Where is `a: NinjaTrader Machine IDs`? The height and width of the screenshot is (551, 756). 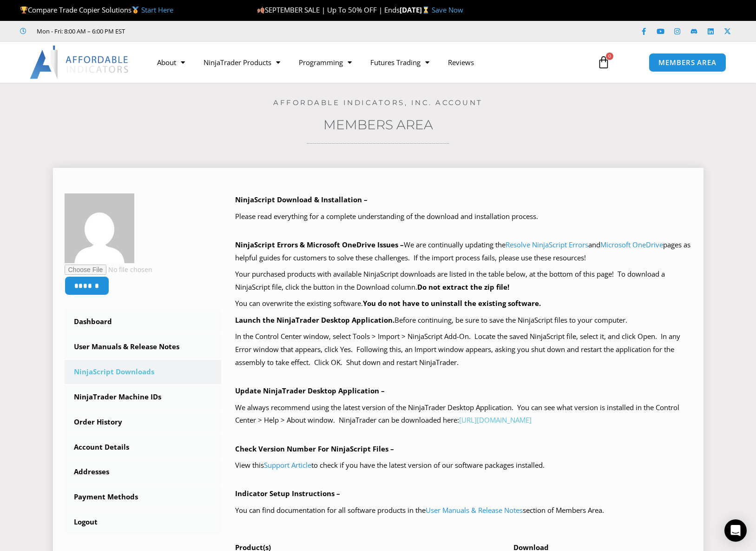 a: NinjaTrader Machine IDs is located at coordinates (143, 397).